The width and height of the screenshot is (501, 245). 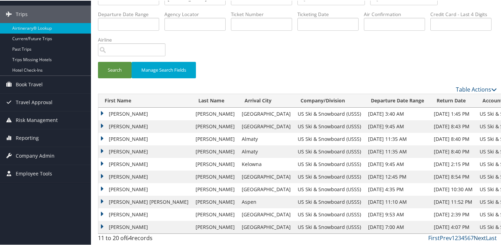 I want to click on a: Last, so click(x=491, y=237).